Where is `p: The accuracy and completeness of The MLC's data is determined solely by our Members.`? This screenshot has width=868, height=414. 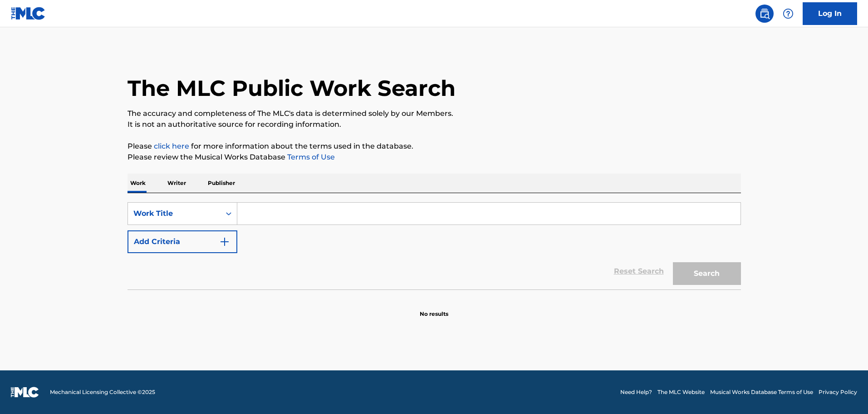 p: The accuracy and completeness of The MLC's data is determined solely by our Members. is located at coordinates (435, 114).